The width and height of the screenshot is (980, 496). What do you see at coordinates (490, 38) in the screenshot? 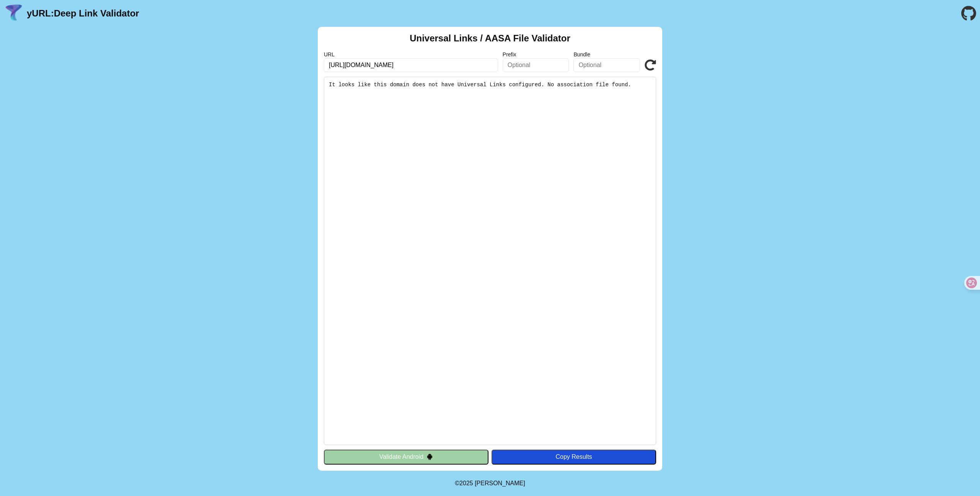
I see `h2: Universal Links / AASA File Validator` at bounding box center [490, 38].